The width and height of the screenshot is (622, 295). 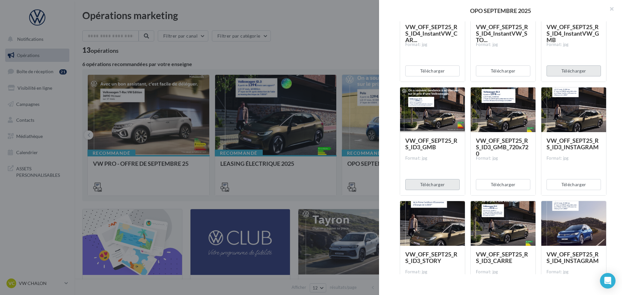 I want to click on span: VW_OFF_SEPT25_RS_ID4_InstantVW_GMB, so click(x=573, y=33).